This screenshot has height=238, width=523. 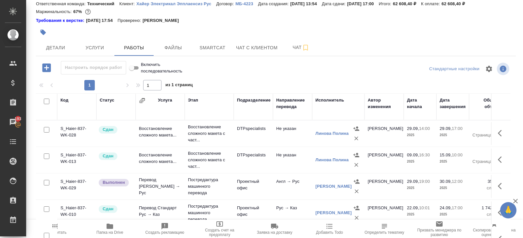 What do you see at coordinates (420, 104) in the screenshot?
I see `div: Дата начала` at bounding box center [420, 104].